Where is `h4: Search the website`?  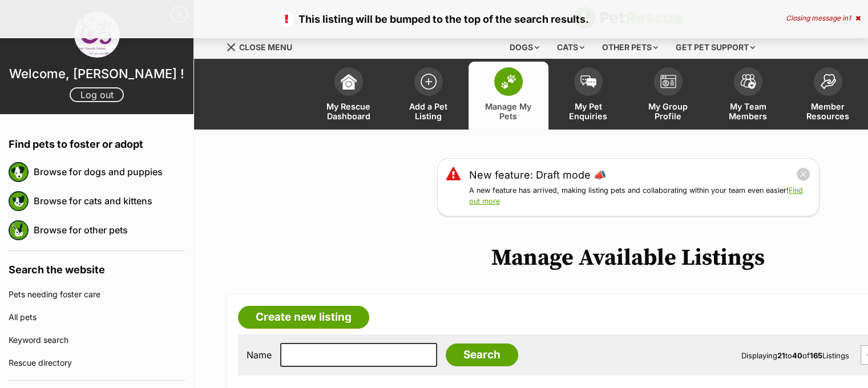 h4: Search the website is located at coordinates (97, 267).